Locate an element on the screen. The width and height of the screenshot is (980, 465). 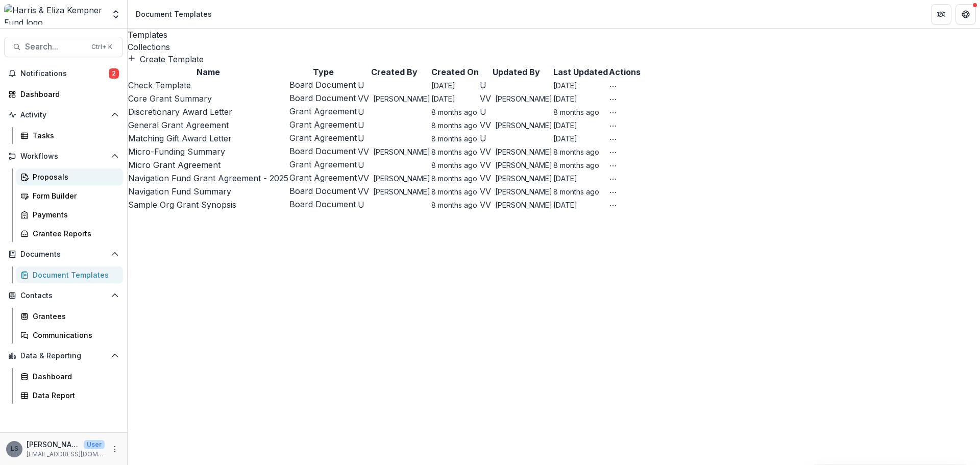
button: Get Help is located at coordinates (966, 14).